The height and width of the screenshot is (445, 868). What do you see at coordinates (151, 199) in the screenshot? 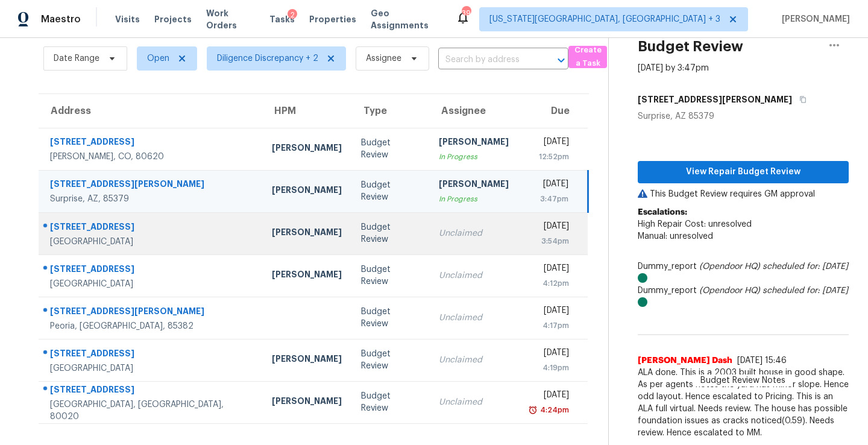
I see `div: Surprise, AZ, 85379` at bounding box center [151, 199].